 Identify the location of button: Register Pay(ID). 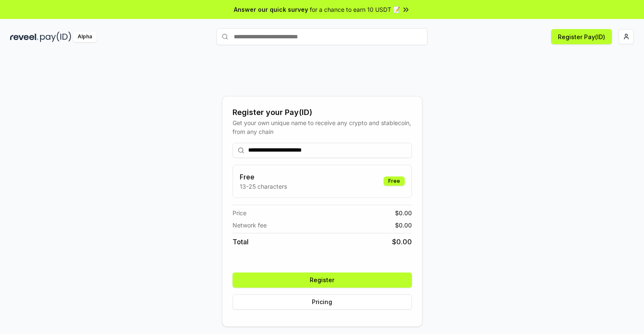
(582, 37).